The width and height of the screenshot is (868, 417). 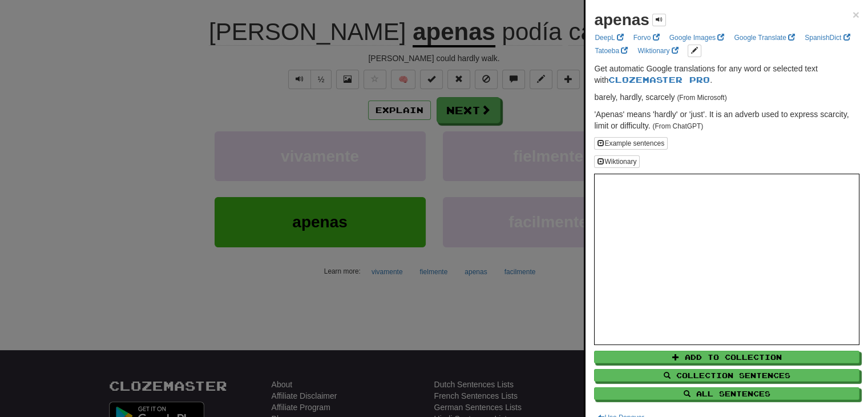 I want to click on a: Forvo, so click(x=647, y=37).